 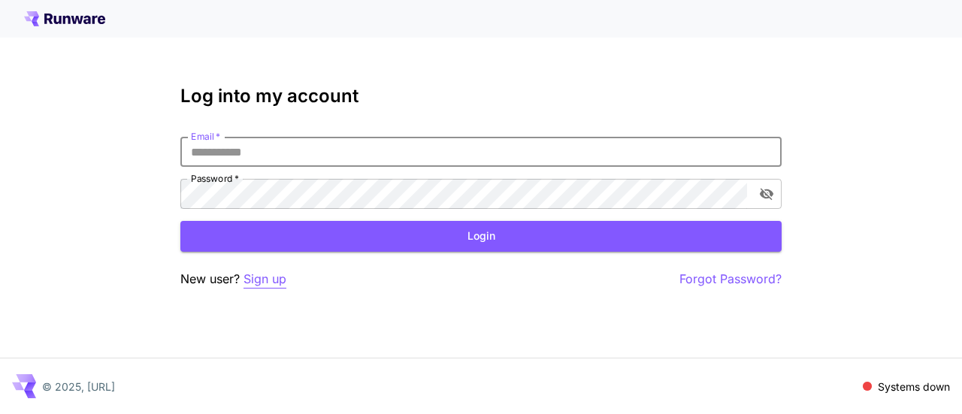 What do you see at coordinates (265, 279) in the screenshot?
I see `p: Sign up` at bounding box center [265, 279].